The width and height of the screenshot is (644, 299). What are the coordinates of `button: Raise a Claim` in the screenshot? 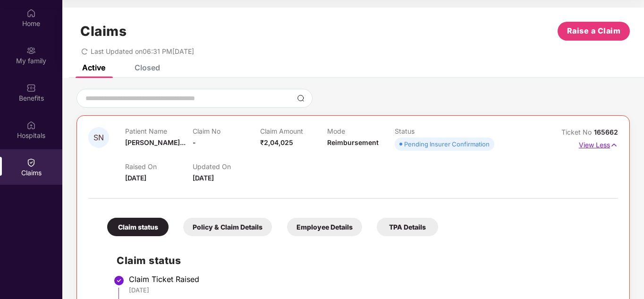 It's located at (593, 31).